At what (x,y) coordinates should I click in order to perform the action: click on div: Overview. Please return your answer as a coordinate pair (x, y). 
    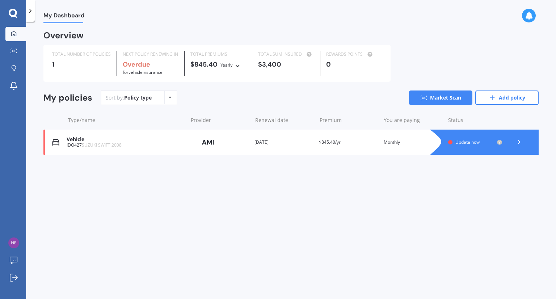
    Looking at the image, I should click on (63, 35).